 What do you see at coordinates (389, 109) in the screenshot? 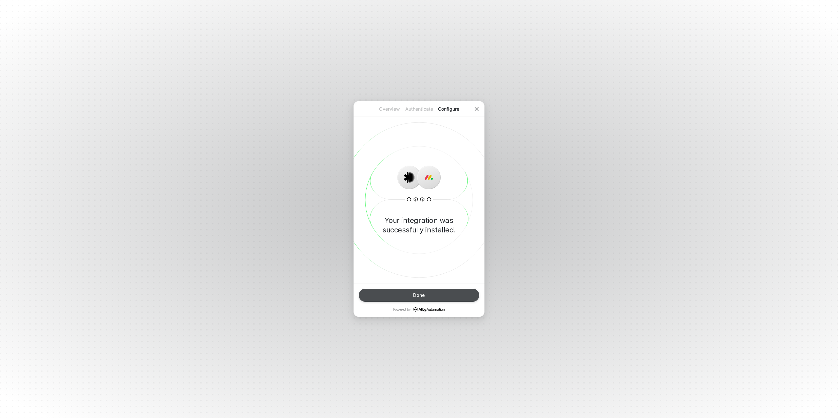
I see `p: Overview` at bounding box center [389, 109].